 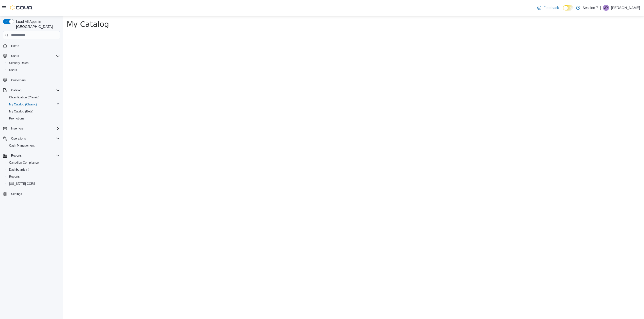 I want to click on button: Security Roles, so click(x=34, y=63).